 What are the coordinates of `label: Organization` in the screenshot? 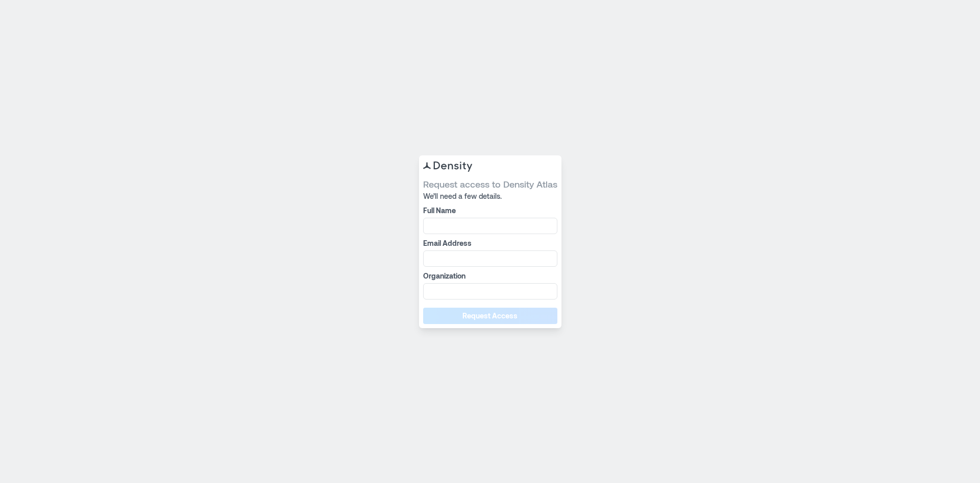 It's located at (489, 276).